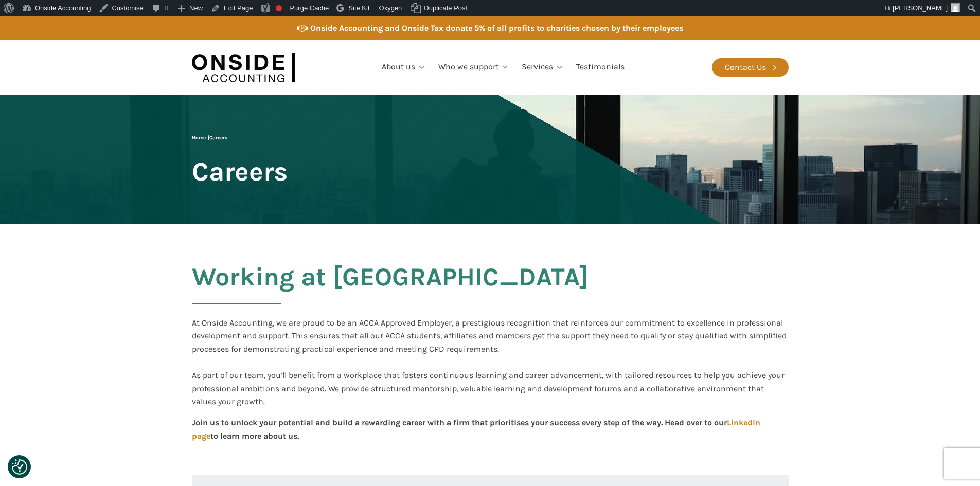  I want to click on a: About us, so click(404, 68).